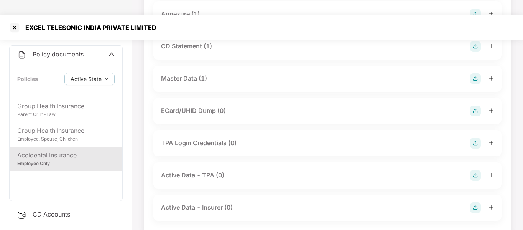 This screenshot has height=230, width=523. I want to click on div: Parent Or In-Law, so click(66, 114).